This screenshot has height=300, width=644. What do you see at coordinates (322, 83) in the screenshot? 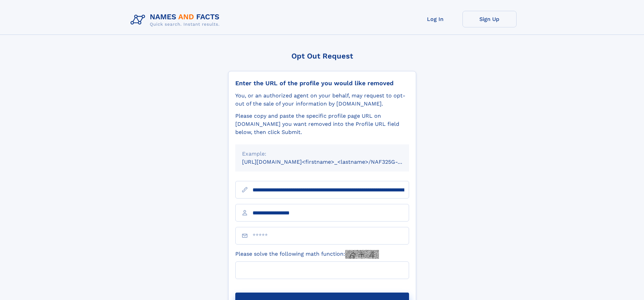
I see `div: Enter the URL of the profile you would like removed` at bounding box center [322, 83].